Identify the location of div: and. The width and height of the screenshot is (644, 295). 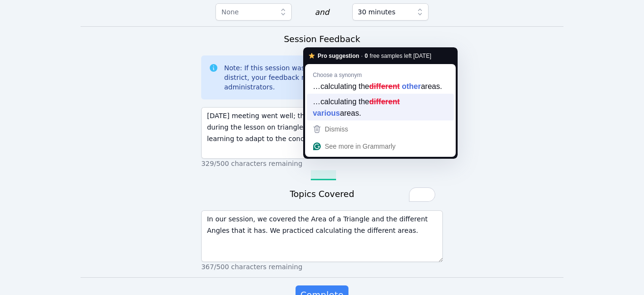
(322, 13).